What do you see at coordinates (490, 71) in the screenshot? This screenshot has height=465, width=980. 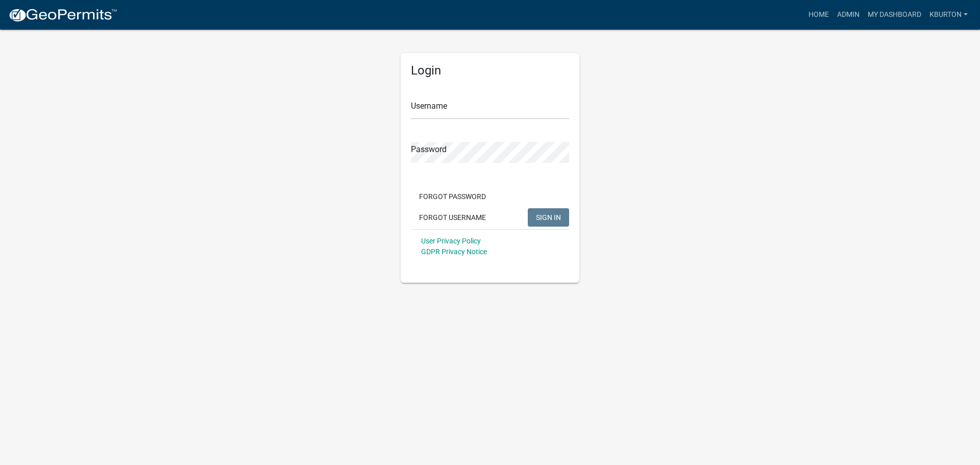 I see `h5: Login` at bounding box center [490, 71].